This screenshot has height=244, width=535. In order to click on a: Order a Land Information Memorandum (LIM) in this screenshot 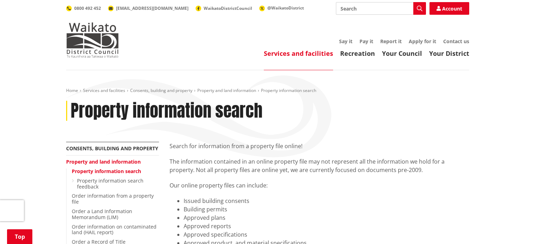, I will do `click(102, 214)`.